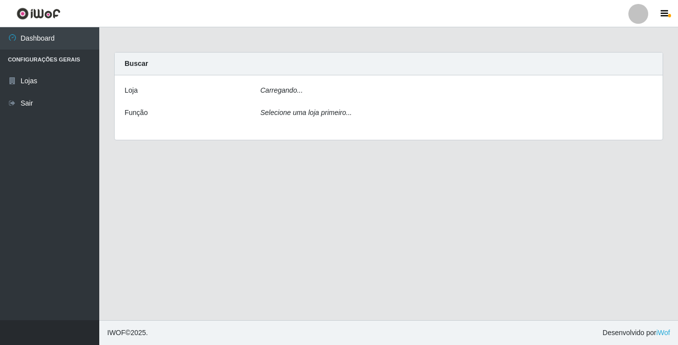 This screenshot has height=345, width=678. Describe the element at coordinates (136, 64) in the screenshot. I see `strong: Buscar` at that location.